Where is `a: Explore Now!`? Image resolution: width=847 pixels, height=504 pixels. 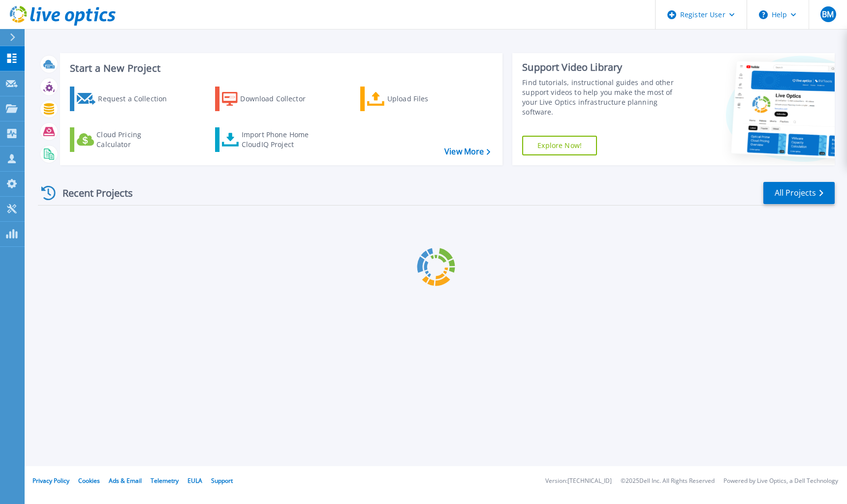 a: Explore Now! is located at coordinates (560, 146).